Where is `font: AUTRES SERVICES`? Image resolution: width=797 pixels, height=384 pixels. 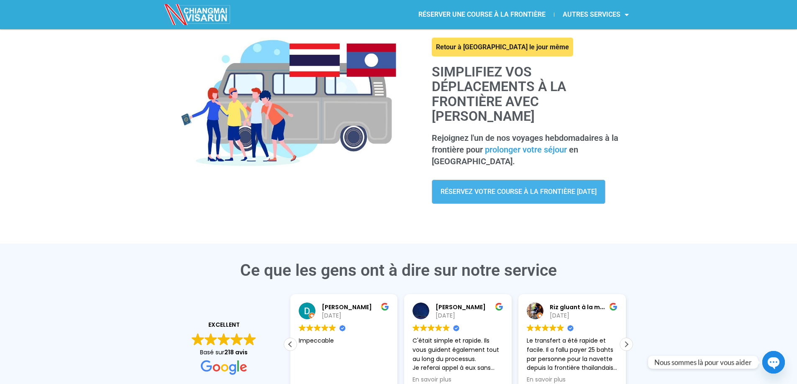
font: AUTRES SERVICES is located at coordinates (592, 14).